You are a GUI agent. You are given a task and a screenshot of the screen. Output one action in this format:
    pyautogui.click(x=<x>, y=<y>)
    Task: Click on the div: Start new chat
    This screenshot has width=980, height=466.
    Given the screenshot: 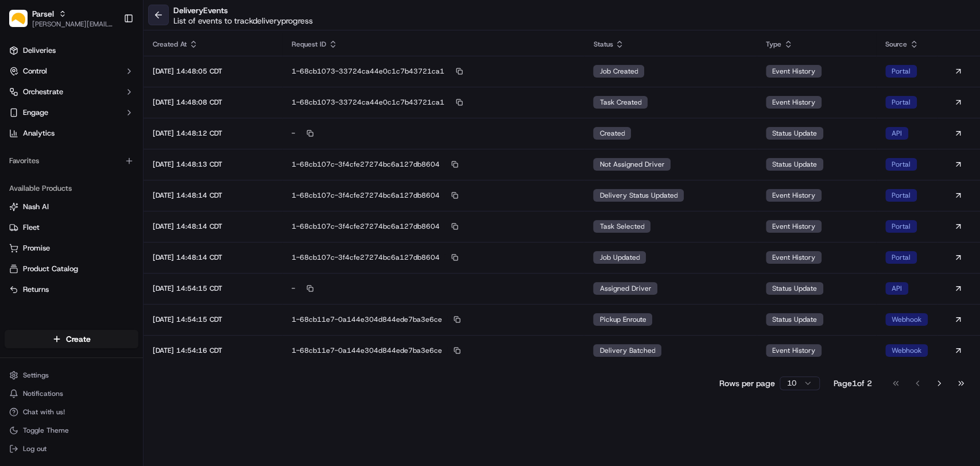 What is the action you would take?
    pyautogui.click(x=114, y=115)
    